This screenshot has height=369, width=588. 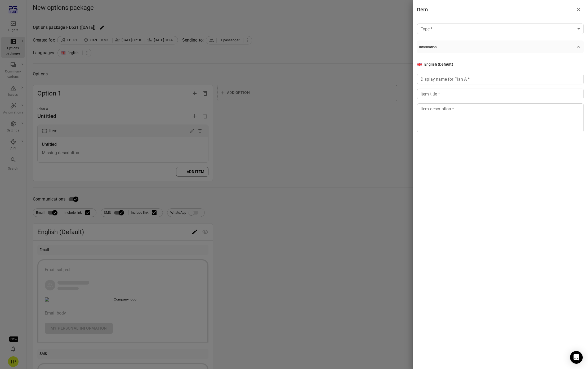 I want to click on button: Close drawer, so click(x=578, y=9).